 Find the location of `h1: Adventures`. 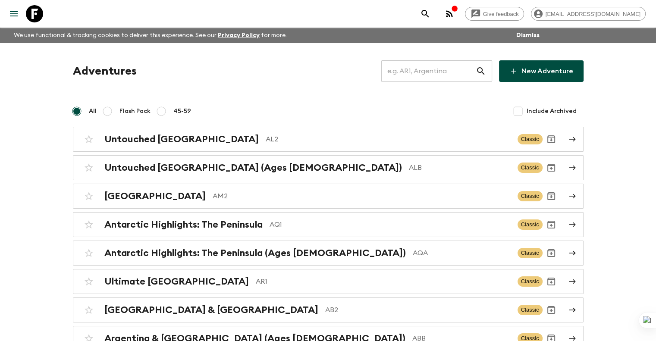

h1: Adventures is located at coordinates (105, 71).